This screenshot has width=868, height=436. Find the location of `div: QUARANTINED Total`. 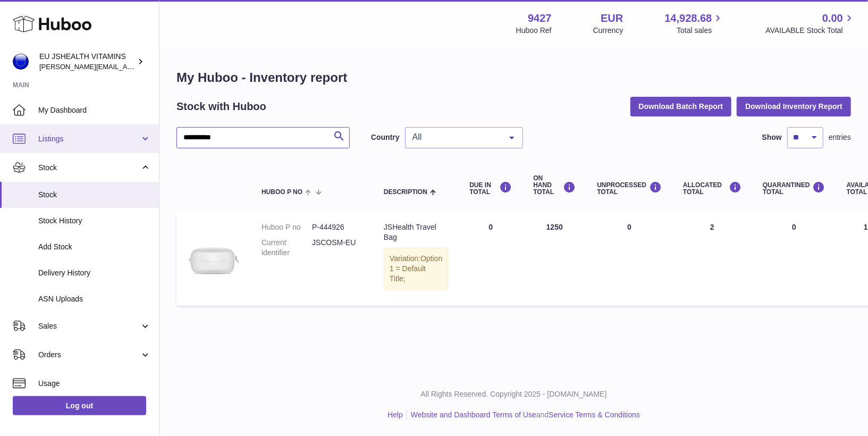

div: QUARANTINED Total is located at coordinates (794, 189).